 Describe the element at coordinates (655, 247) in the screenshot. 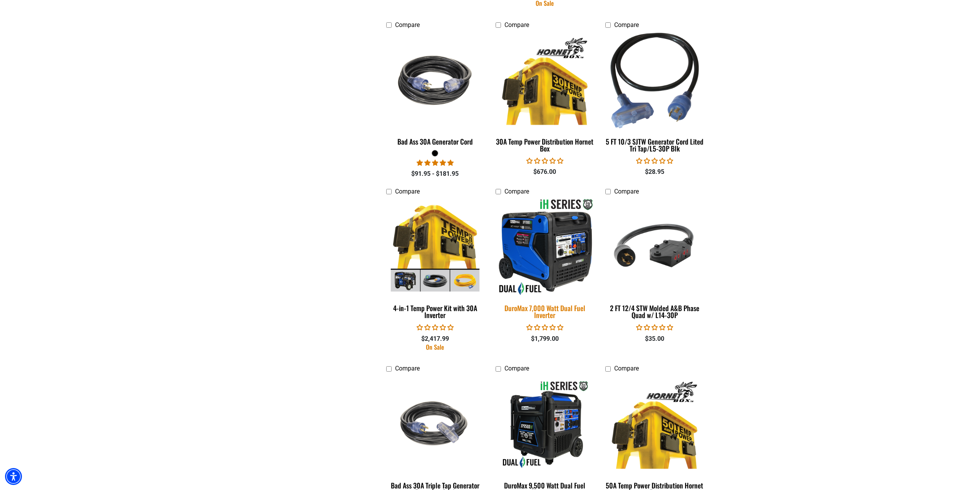

I see `img: 2 FT 12/4 STW Molded A&B Phase Quad w/ L14-30P` at that location.